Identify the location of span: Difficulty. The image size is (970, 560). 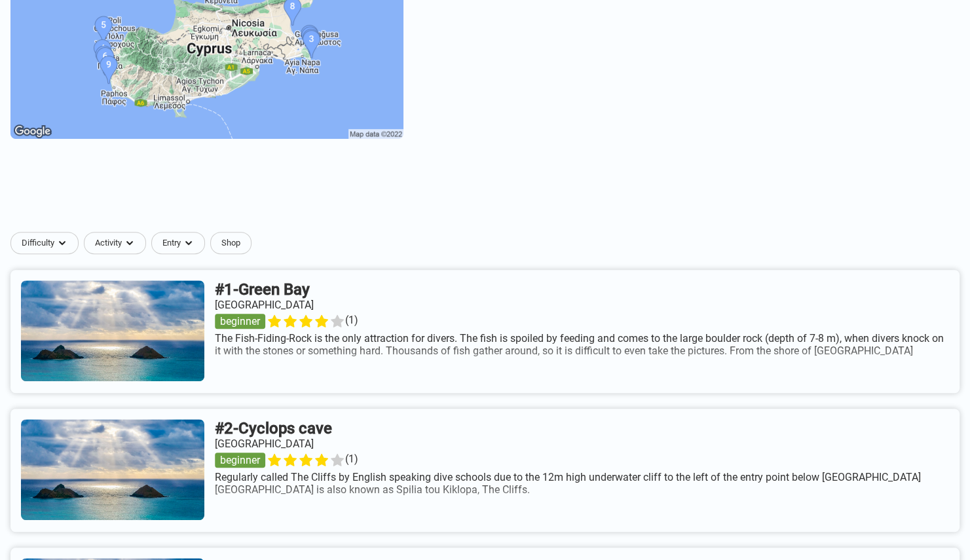
(38, 243).